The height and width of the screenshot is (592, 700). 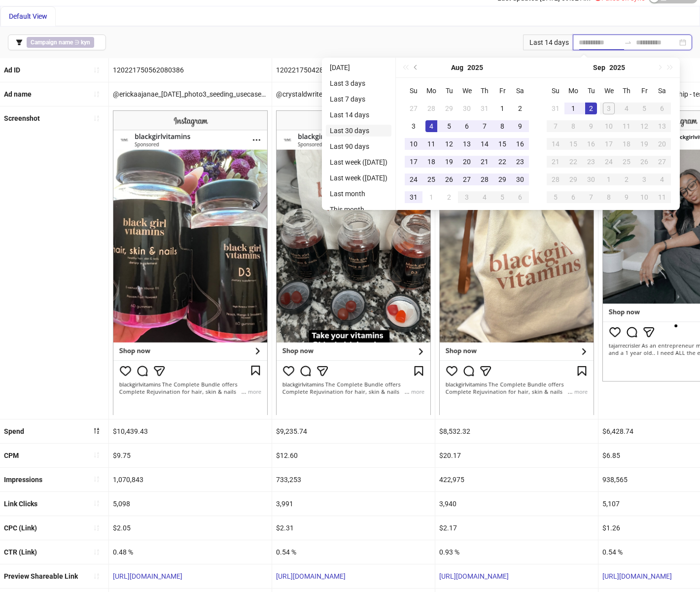 What do you see at coordinates (467, 109) in the screenshot?
I see `div: 30` at bounding box center [467, 109].